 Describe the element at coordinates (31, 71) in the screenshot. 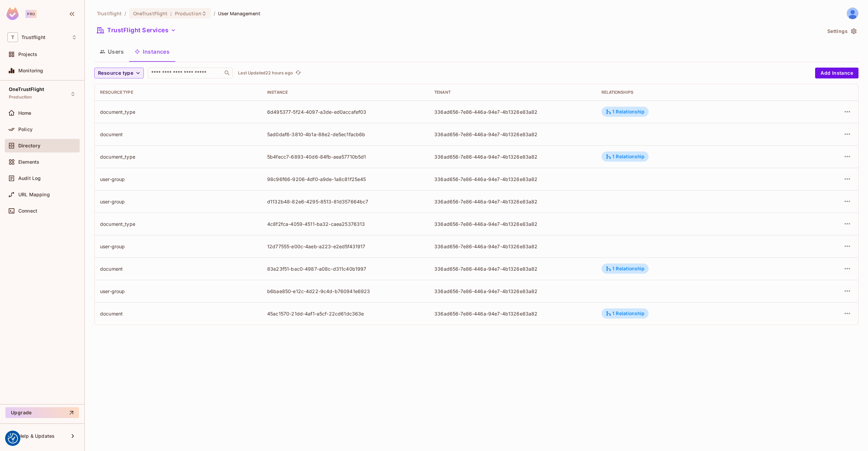

I see `span: Monitoring` at that location.